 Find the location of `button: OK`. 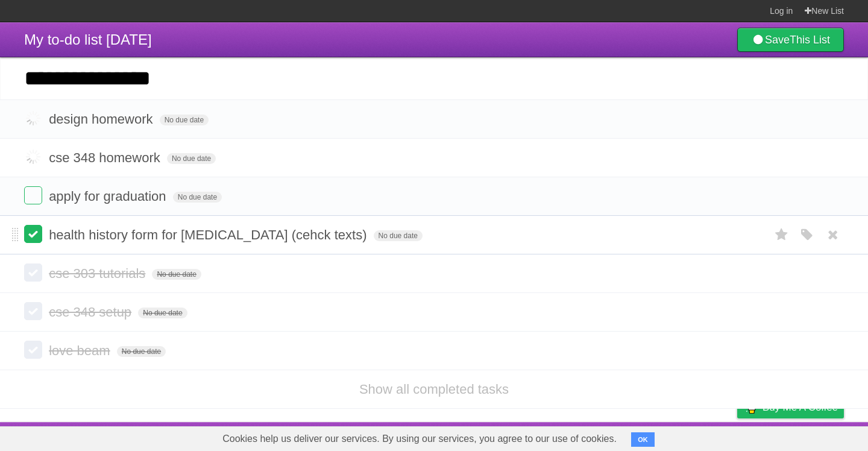

button: OK is located at coordinates (642, 440).